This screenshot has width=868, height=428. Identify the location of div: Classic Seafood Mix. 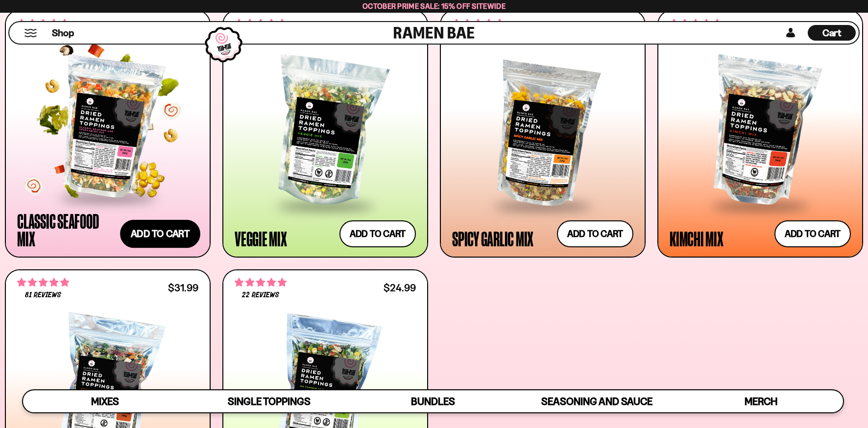
(67, 230).